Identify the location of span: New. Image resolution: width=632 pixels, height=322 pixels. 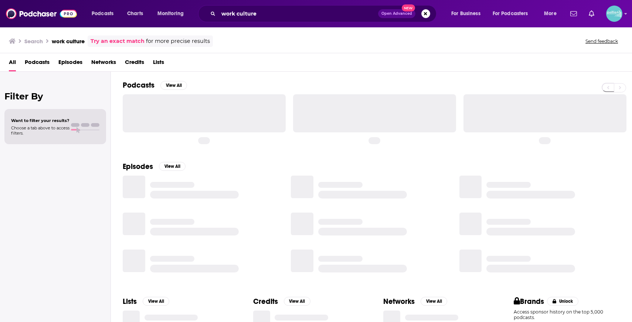
(409, 8).